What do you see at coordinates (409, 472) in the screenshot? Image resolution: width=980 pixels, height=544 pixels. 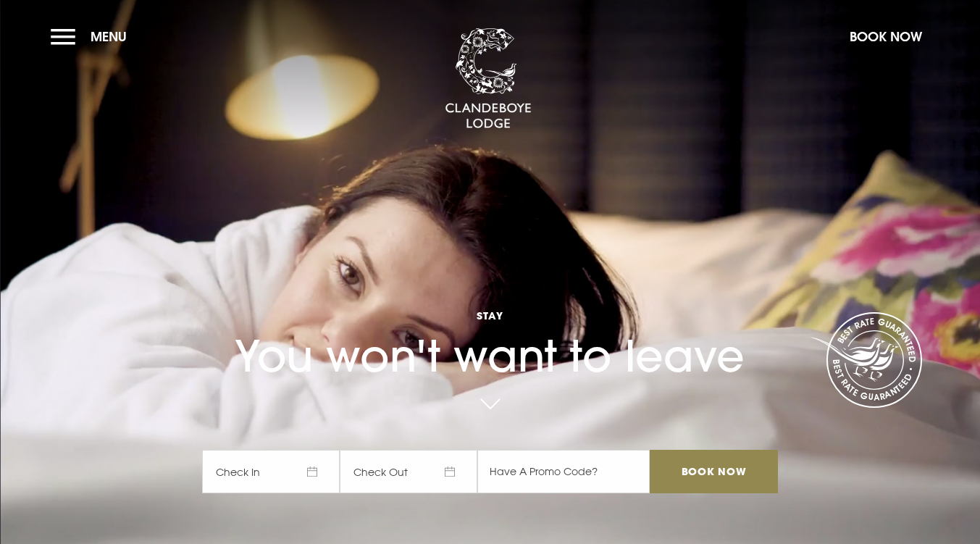 I see `span: Check Out` at bounding box center [409, 472].